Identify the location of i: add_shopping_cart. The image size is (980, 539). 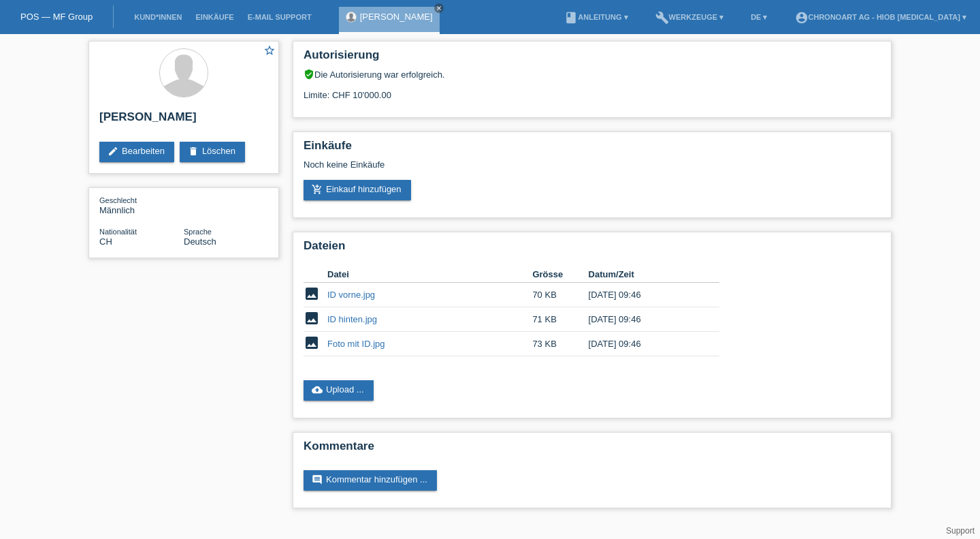
(317, 189).